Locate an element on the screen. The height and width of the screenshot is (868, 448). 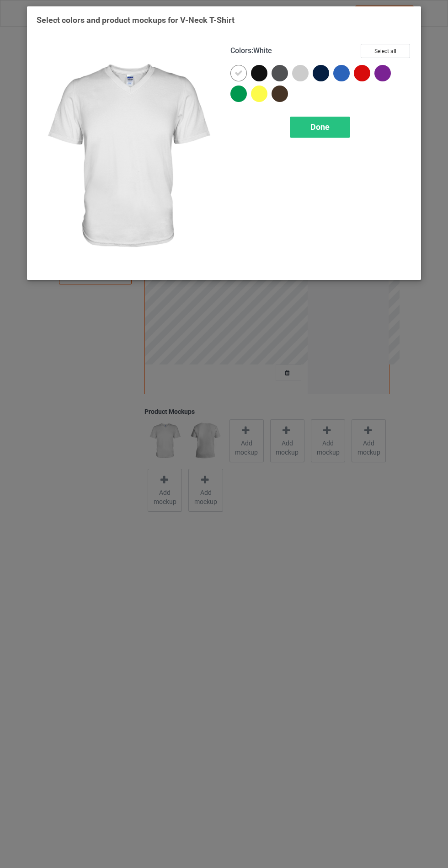
span: White is located at coordinates (263, 50).